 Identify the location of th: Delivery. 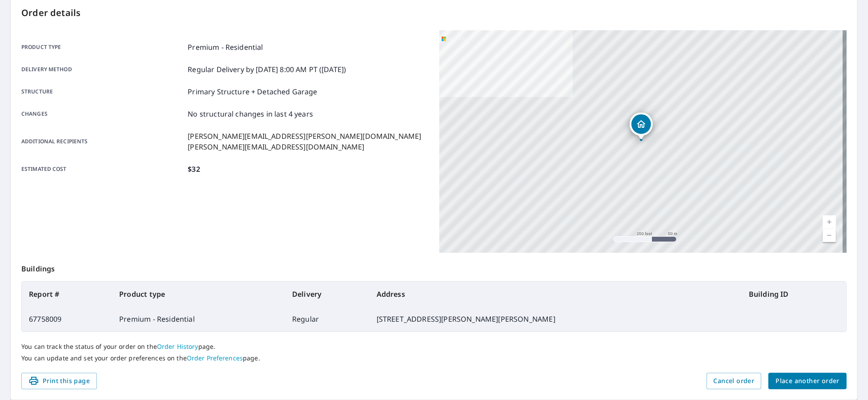
(327, 294).